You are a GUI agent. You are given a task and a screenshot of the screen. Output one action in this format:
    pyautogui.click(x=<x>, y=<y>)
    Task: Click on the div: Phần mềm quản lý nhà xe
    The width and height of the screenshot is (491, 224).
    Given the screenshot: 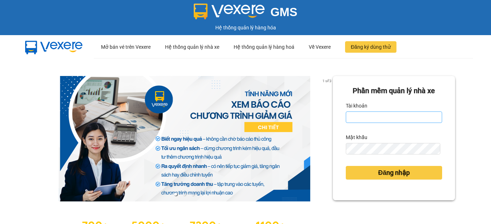 What is the action you would take?
    pyautogui.click(x=394, y=91)
    